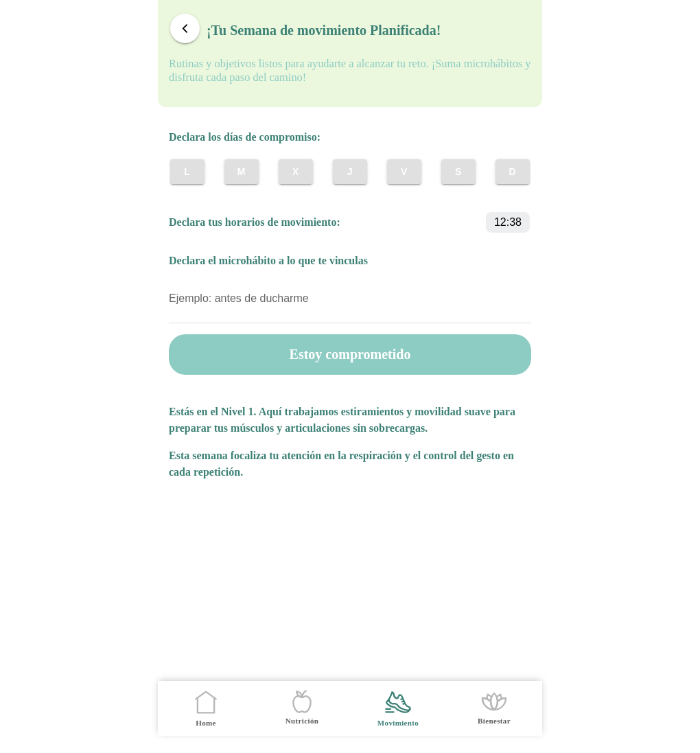 The height and width of the screenshot is (753, 700). Describe the element at coordinates (255, 222) in the screenshot. I see `h4: Declara tus horarios de movimiento:` at that location.